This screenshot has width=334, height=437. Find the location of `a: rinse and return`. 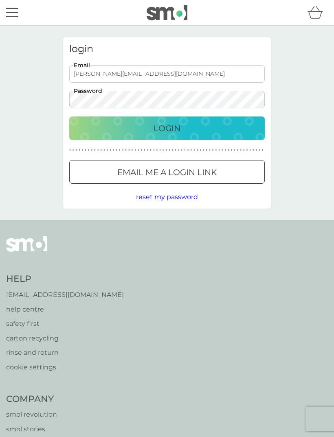

a: rinse and return is located at coordinates (65, 353).